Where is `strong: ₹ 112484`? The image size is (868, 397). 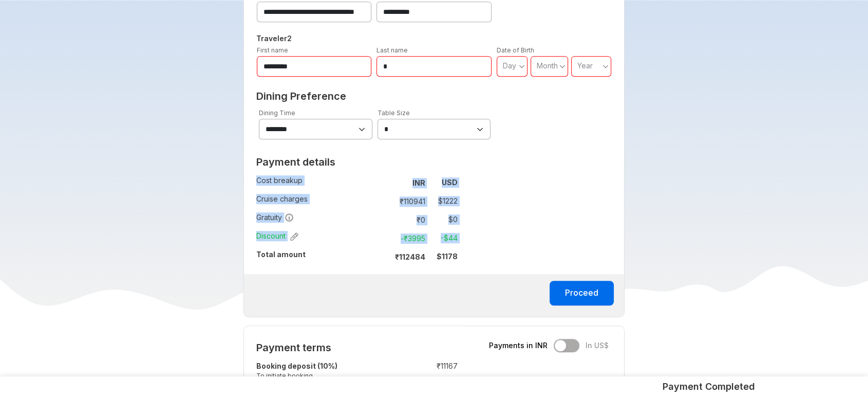 strong: ₹ 112484 is located at coordinates (410, 257).